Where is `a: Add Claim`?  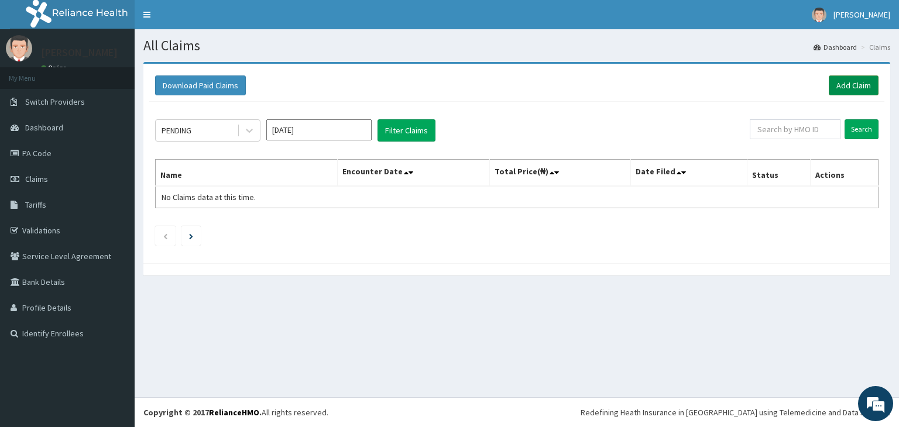 a: Add Claim is located at coordinates (853, 85).